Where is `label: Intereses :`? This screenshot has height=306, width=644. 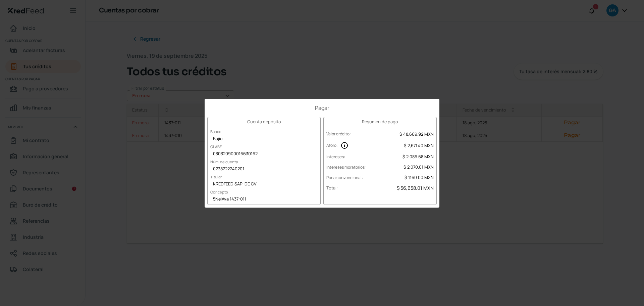 label: Intereses : is located at coordinates (336, 156).